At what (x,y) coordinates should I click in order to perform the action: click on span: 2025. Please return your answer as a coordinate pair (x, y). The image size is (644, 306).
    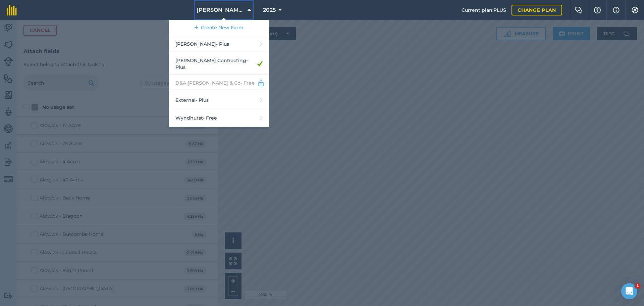
    Looking at the image, I should click on (270, 10).